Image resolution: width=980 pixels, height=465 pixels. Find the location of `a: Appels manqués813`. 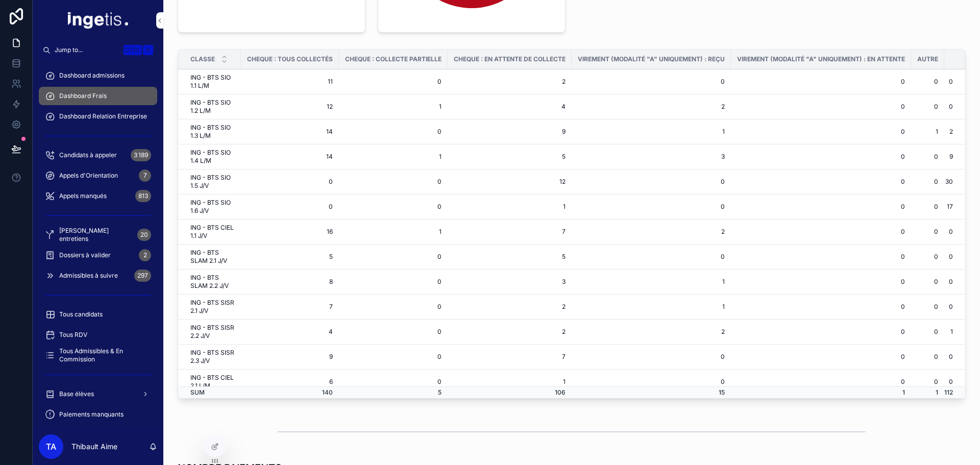

a: Appels manqués813 is located at coordinates (98, 196).